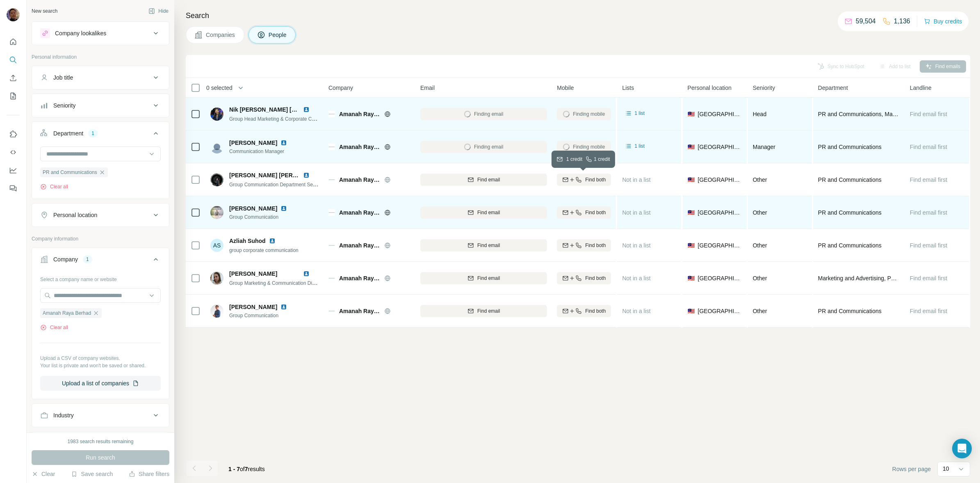 This screenshot has width=980, height=483. What do you see at coordinates (764, 147) in the screenshot?
I see `span: Manager` at bounding box center [764, 147].